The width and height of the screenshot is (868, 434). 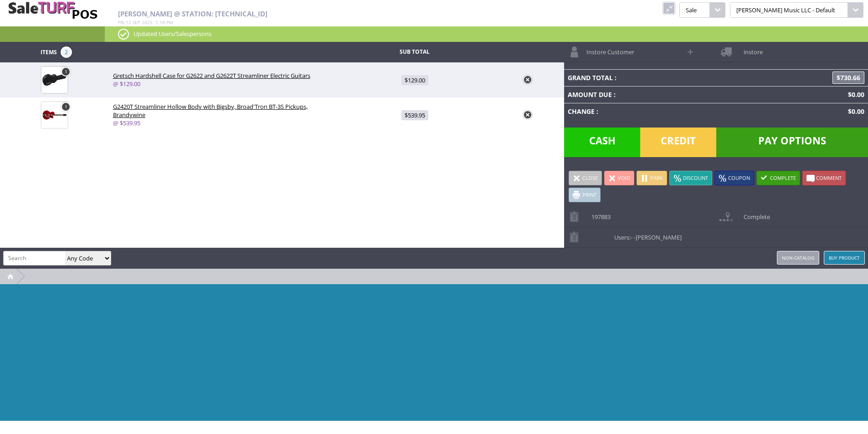 What do you see at coordinates (157, 22) in the screenshot?
I see `span: 1` at bounding box center [157, 22].